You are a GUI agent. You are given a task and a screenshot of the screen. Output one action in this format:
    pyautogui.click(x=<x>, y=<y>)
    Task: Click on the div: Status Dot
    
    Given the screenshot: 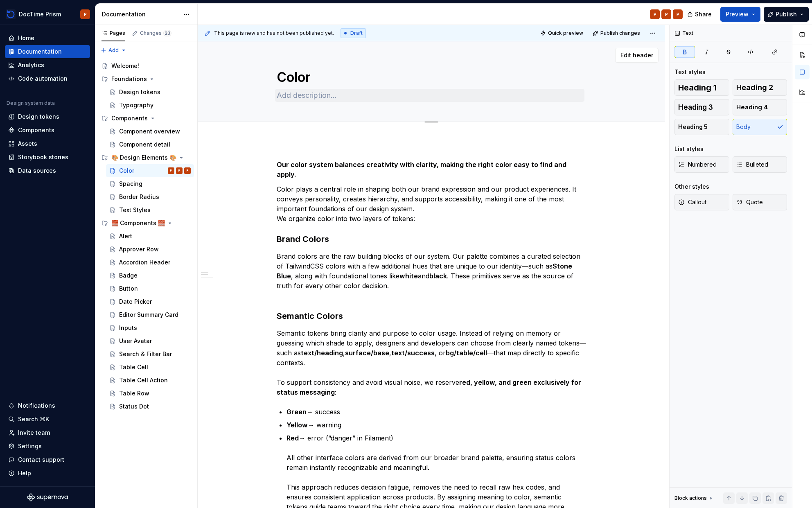 What is the action you would take?
    pyautogui.click(x=134, y=407)
    